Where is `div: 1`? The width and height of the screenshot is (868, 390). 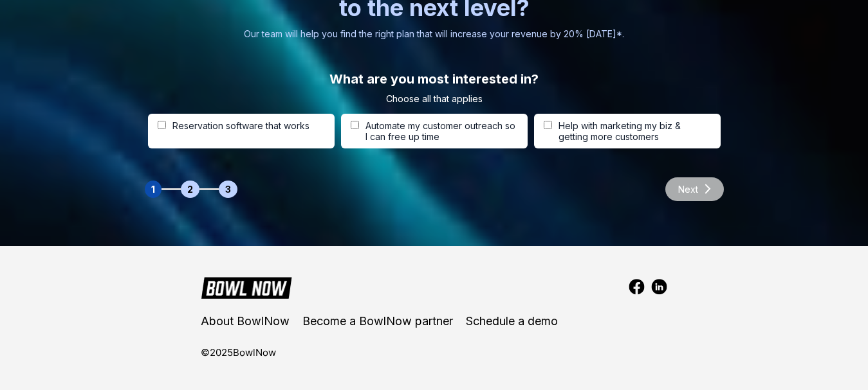 div: 1 is located at coordinates (153, 189).